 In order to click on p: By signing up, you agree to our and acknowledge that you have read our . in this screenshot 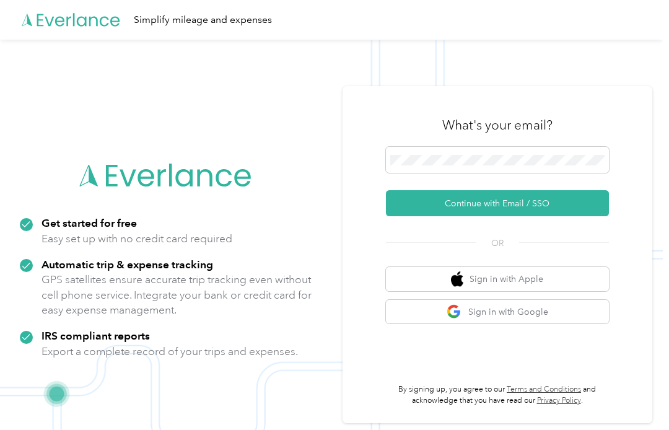, I will do `click(497, 394)`.